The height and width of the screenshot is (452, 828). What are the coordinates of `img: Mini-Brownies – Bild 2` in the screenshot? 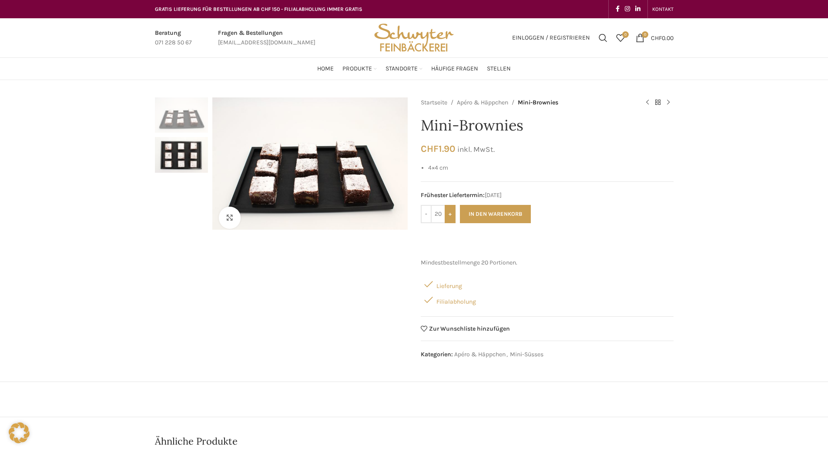 It's located at (181, 154).